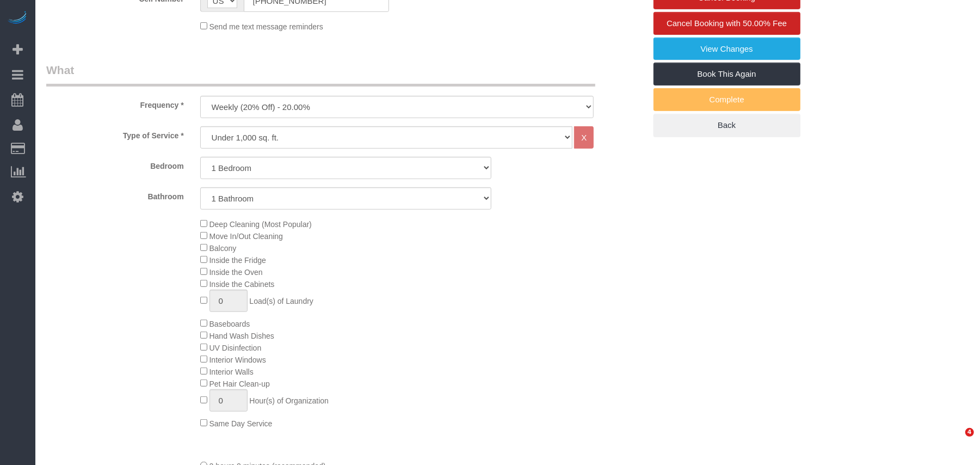 The width and height of the screenshot is (980, 465). What do you see at coordinates (238, 359) in the screenshot?
I see `span: Interior Windows` at bounding box center [238, 359].